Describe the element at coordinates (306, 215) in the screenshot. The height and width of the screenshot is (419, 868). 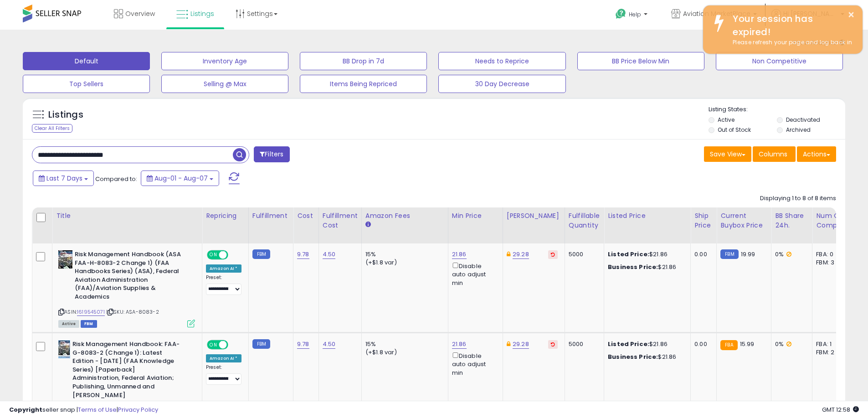
I see `div: Cost` at that location.